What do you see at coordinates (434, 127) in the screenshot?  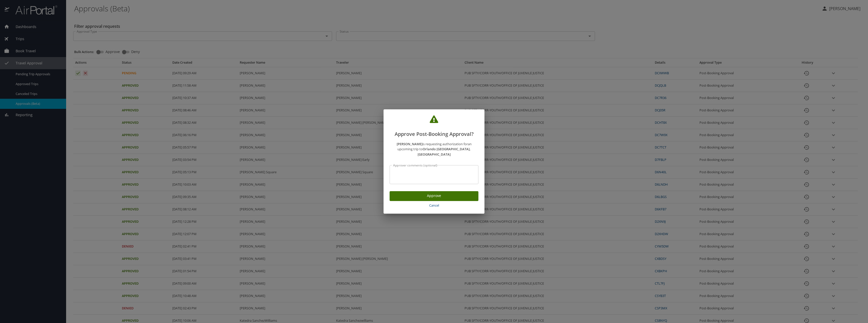 I see `h2: Approve Post-Booking Approval?` at bounding box center [434, 127].